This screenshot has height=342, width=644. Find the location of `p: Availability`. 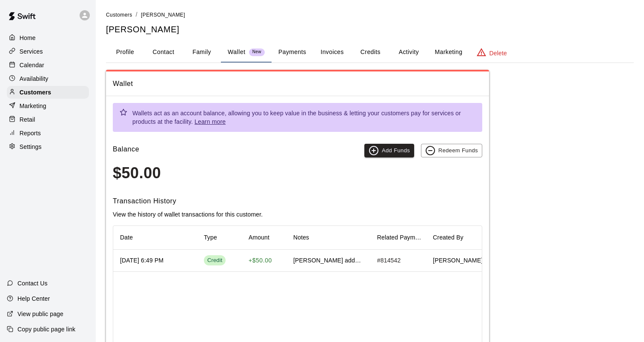

p: Availability is located at coordinates (34, 79).